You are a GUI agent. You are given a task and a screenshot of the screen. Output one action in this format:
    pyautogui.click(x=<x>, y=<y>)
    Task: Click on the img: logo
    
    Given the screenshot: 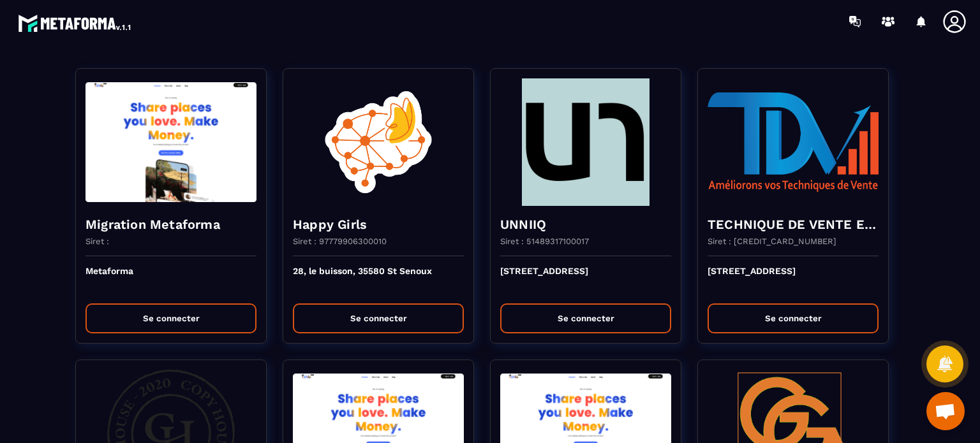 What is the action you would take?
    pyautogui.click(x=75, y=23)
    